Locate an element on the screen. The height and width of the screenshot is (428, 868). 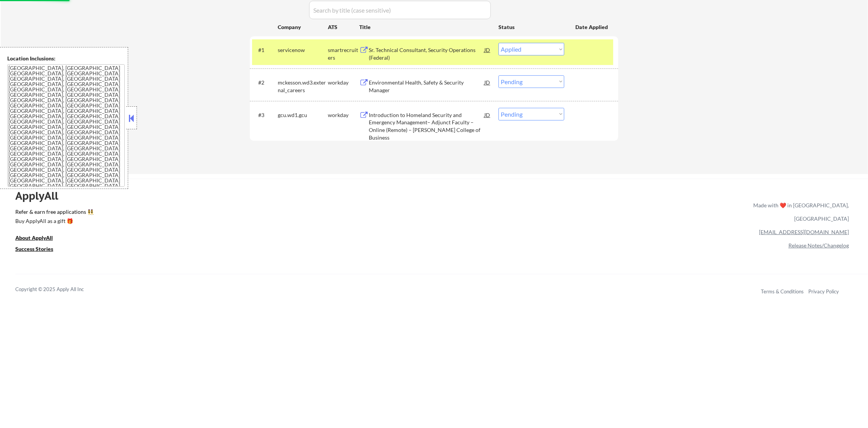
u: Success Stories is located at coordinates (34, 248).